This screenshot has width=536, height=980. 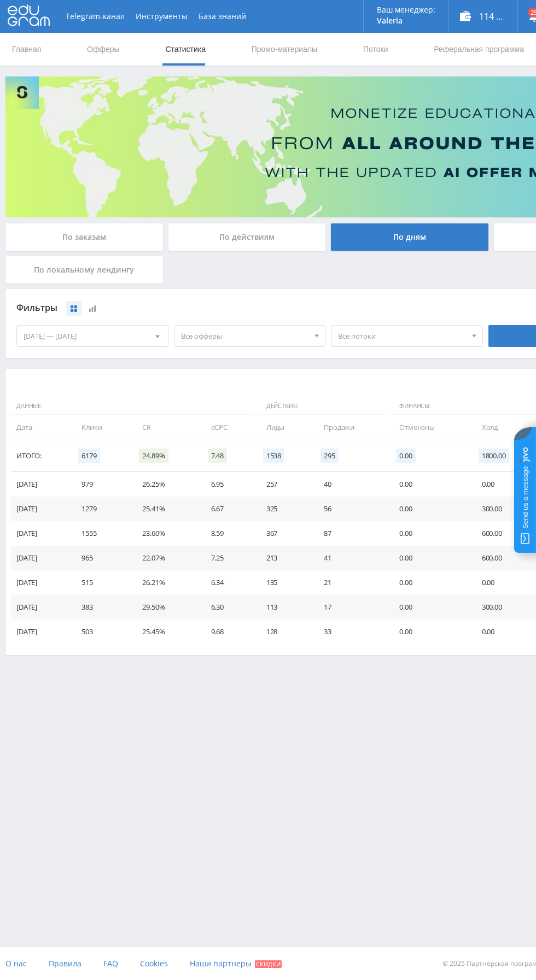 What do you see at coordinates (16, 964) in the screenshot?
I see `a: О нас` at bounding box center [16, 964].